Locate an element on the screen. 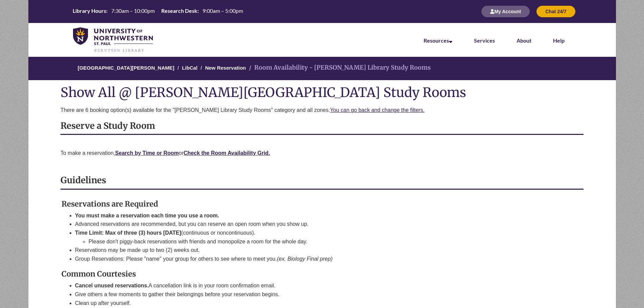  a: About is located at coordinates (524, 40).